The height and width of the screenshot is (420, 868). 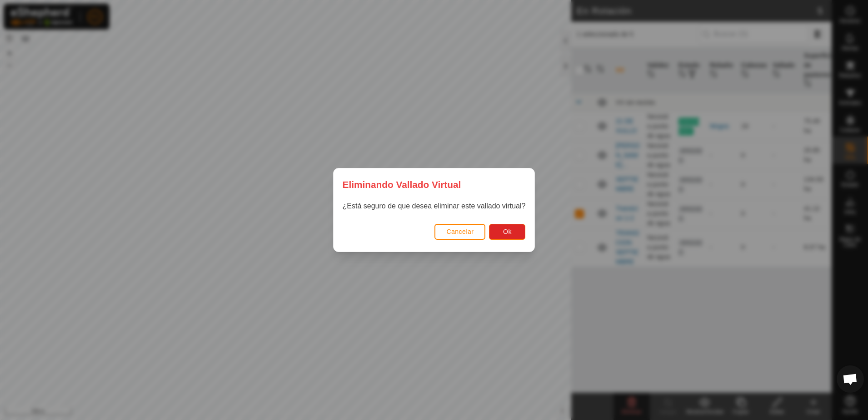 What do you see at coordinates (508, 232) in the screenshot?
I see `button: Ok` at bounding box center [508, 232].